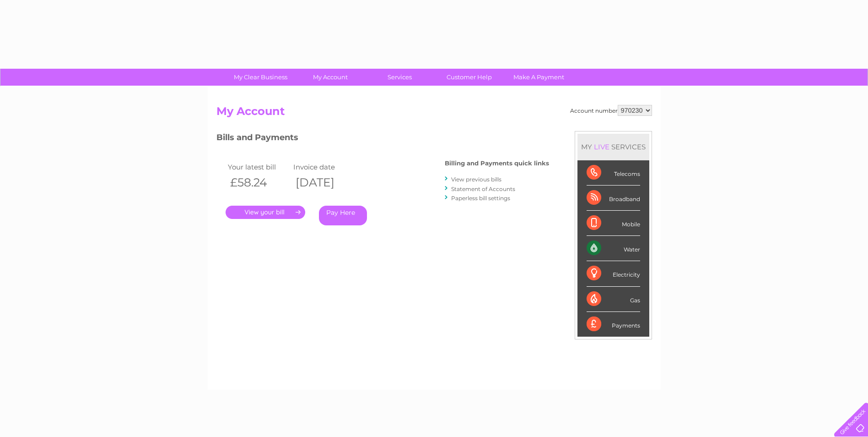 The width and height of the screenshot is (868, 437). I want to click on a: View previous bills, so click(477, 179).